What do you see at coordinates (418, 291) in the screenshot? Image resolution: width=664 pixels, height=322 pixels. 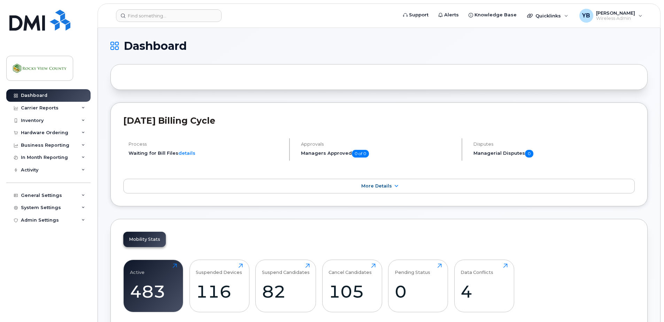 I see `div: 0` at bounding box center [418, 291].